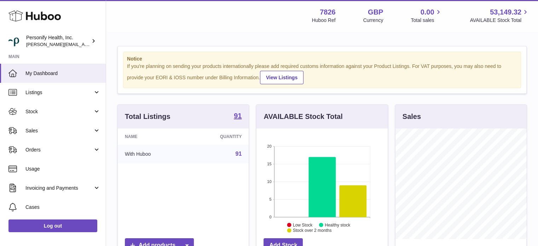 Image resolution: width=538 pixels, height=246 pixels. Describe the element at coordinates (59, 188) in the screenshot. I see `span: Invoicing and Payments` at that location.